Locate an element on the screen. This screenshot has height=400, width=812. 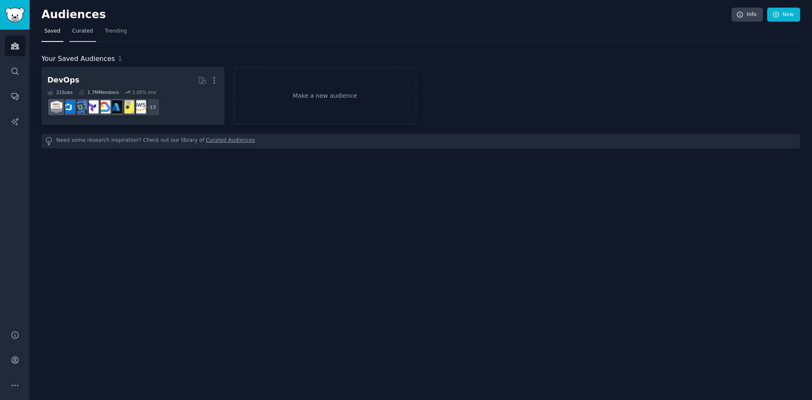
span: Trending is located at coordinates (116, 31).